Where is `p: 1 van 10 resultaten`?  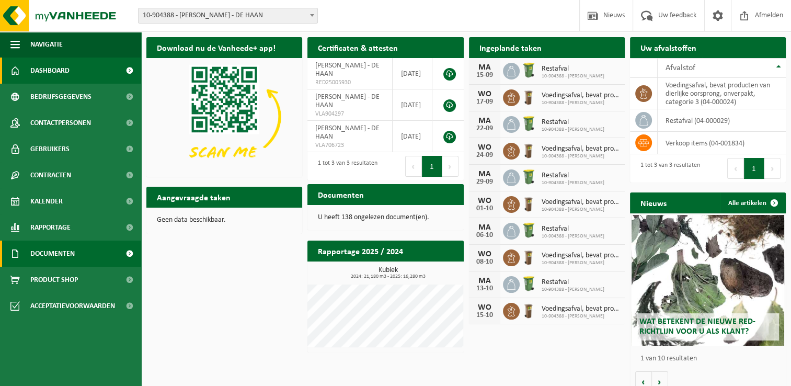 p: 1 van 10 resultaten is located at coordinates (710, 359).